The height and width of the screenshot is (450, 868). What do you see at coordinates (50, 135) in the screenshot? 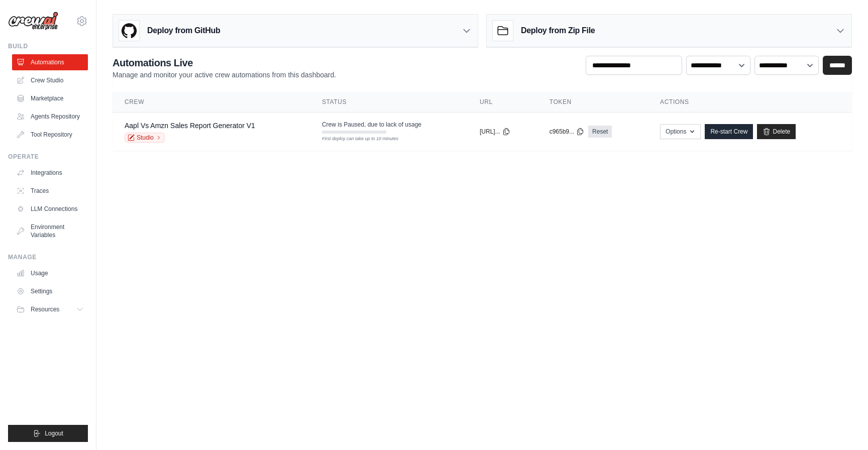
I see `a: Tool Repository` at bounding box center [50, 135].